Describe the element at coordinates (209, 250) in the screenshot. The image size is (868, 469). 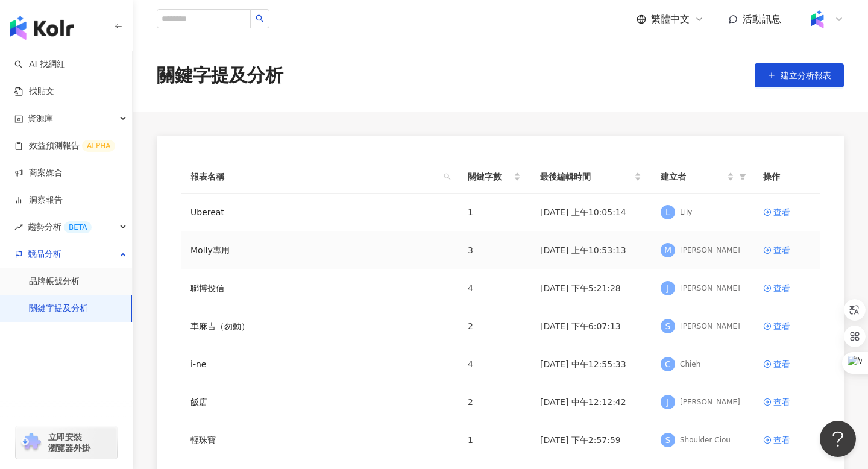
I see `a: Molly專用` at that location.